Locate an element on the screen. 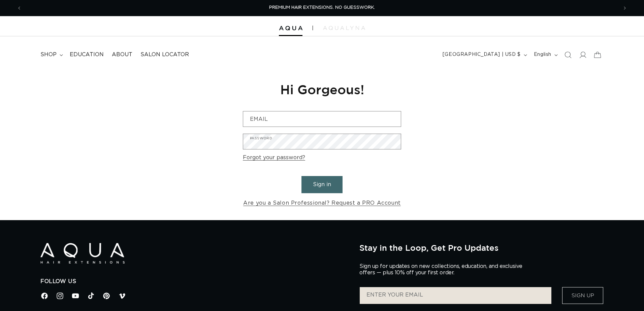 The width and height of the screenshot is (644, 311). img: aqualyna.com is located at coordinates (344, 28).